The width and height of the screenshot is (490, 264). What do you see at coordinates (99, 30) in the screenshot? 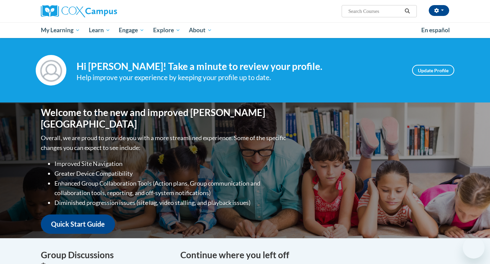
I see `a: Learn` at bounding box center [99, 30].